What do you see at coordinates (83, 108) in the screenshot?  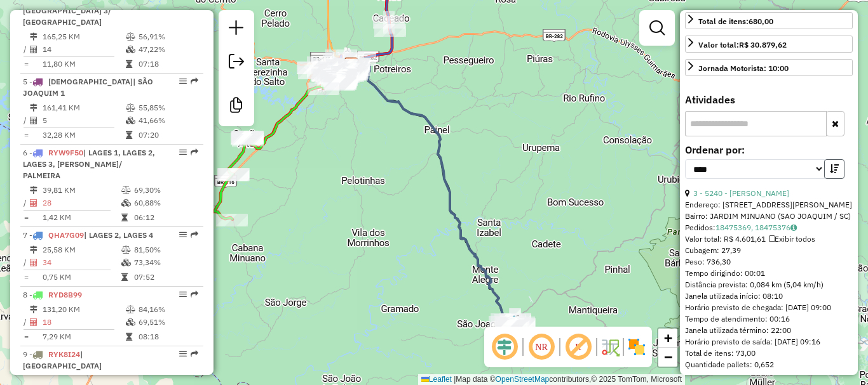 I see `td: 161,41 KM` at bounding box center [83, 108].